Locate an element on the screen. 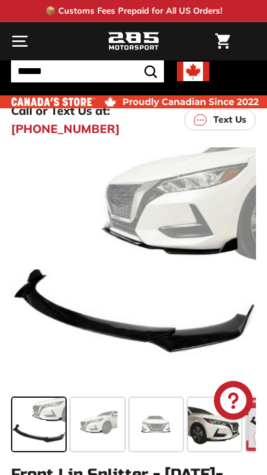 The image size is (267, 475). a: Cart is located at coordinates (222, 41).